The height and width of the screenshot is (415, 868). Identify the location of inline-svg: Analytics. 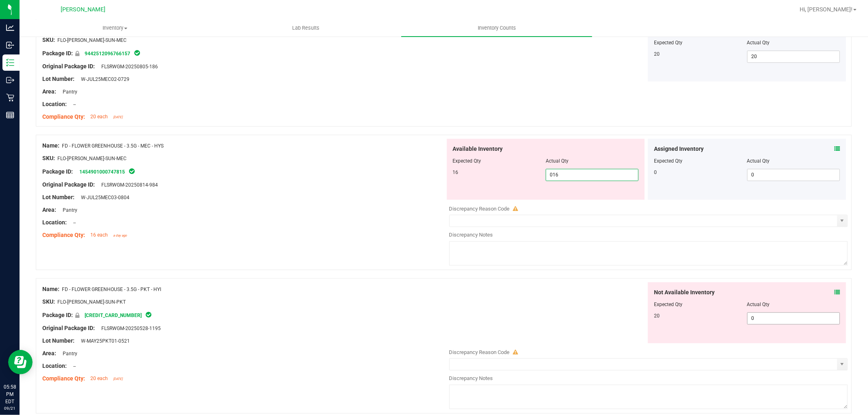
(10, 27).